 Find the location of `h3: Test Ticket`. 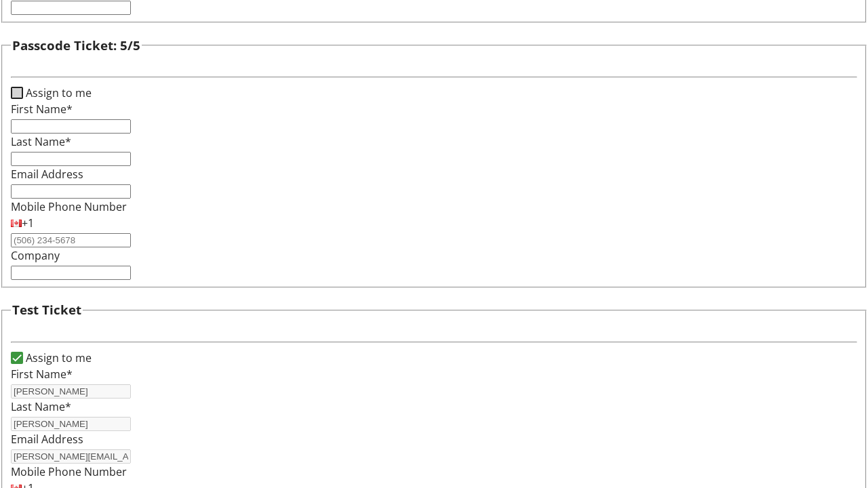

h3: Test Ticket is located at coordinates (47, 310).